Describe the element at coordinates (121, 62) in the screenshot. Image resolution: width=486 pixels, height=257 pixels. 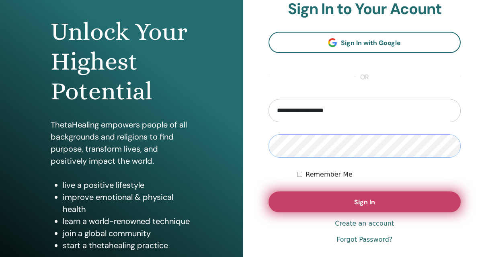
I see `h1: Unlock Your Highest Potential` at that location.